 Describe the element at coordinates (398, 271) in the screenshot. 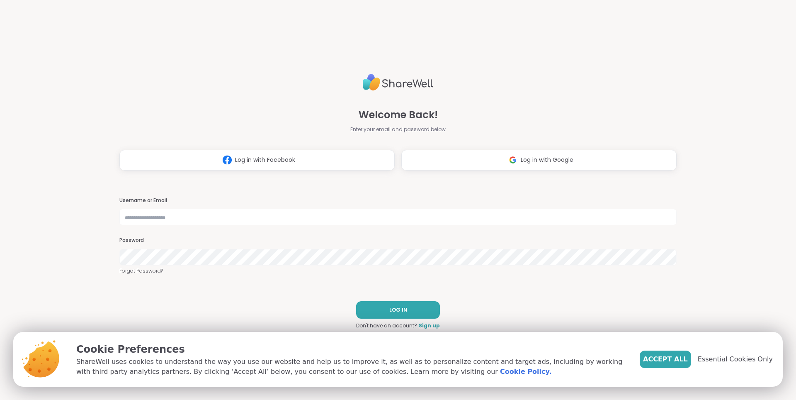

I see `a: Forgot Password?` at that location.